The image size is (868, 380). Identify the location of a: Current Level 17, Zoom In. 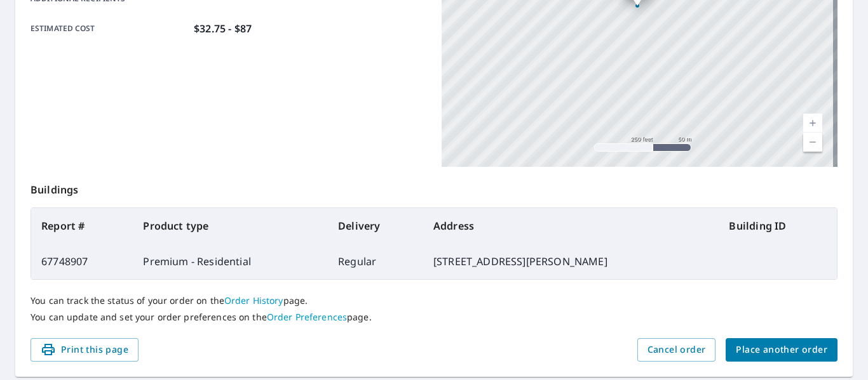
(812, 123).